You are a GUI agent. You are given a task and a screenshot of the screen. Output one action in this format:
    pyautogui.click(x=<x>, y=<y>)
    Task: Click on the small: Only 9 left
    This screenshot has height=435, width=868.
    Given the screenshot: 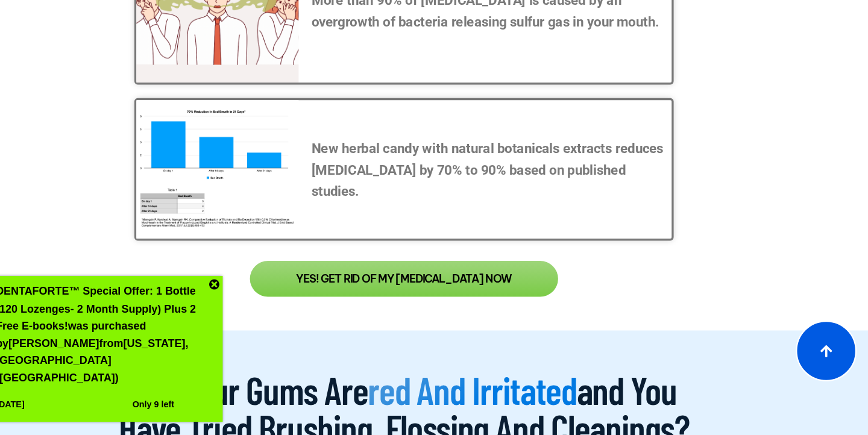 What is the action you would take?
    pyautogui.click(x=210, y=408)
    